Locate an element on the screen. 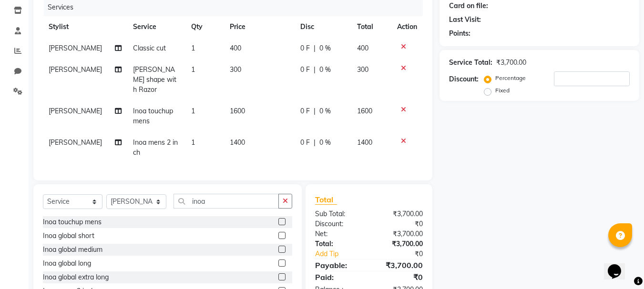 Image resolution: width=644 pixels, height=289 pixels. div: Points: is located at coordinates (460, 33).